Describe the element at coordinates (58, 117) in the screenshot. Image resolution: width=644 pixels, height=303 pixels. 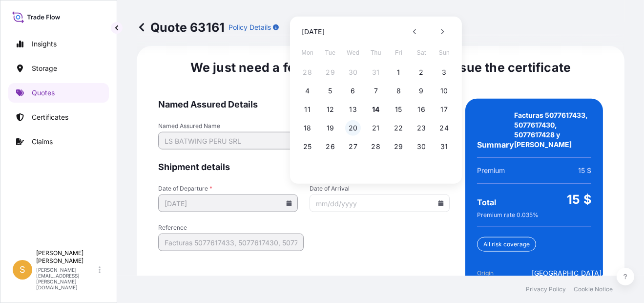
I see `a: Certificates` at that location.